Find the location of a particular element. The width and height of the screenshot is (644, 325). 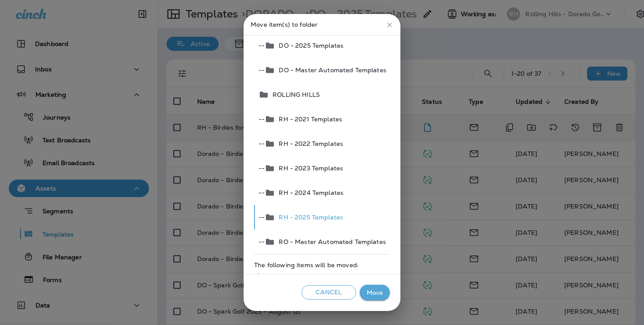

span: ROLLING HILLS is located at coordinates (294, 95).